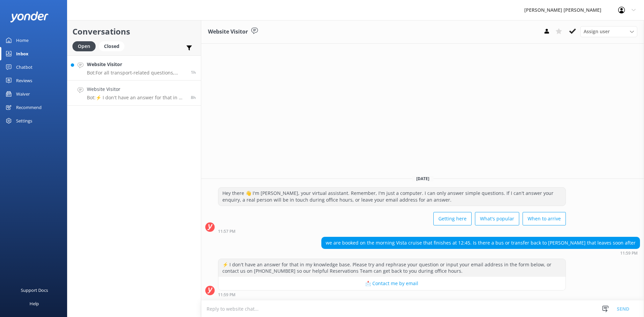  Describe the element at coordinates (392, 231) in the screenshot. I see `div: Sep 05 2025 11:57pm (UTC +12:00) Pacific/Auckland` at that location.